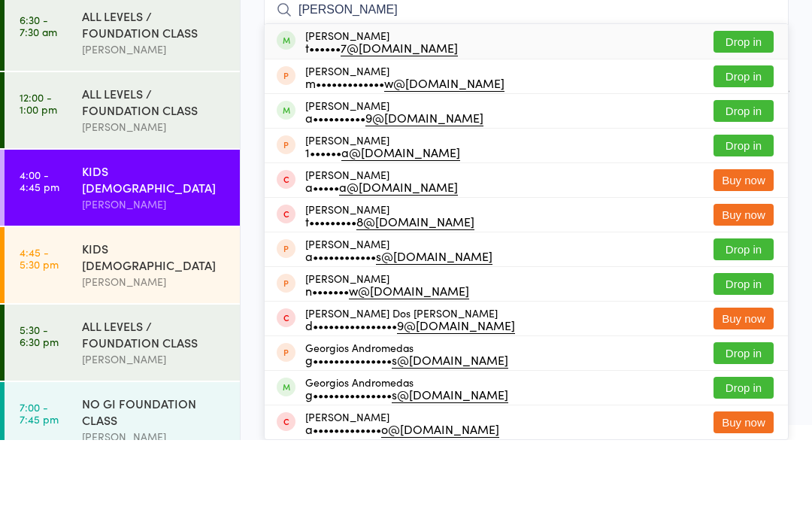  Describe the element at coordinates (38, 182) in the screenshot. I see `time: 12:00 - 1:00 pm` at that location.